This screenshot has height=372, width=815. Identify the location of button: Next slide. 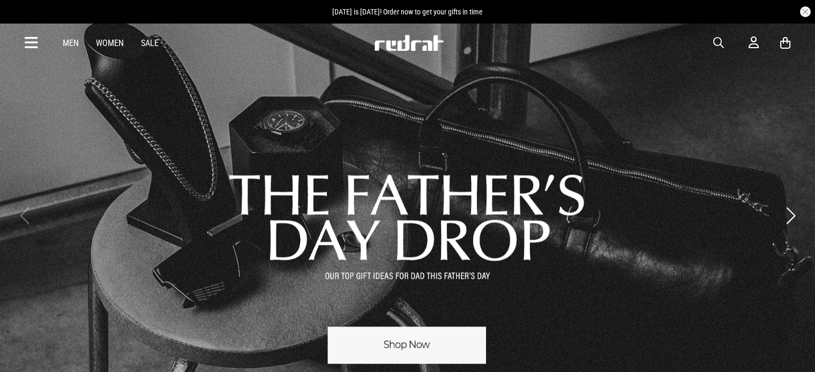
(790, 216).